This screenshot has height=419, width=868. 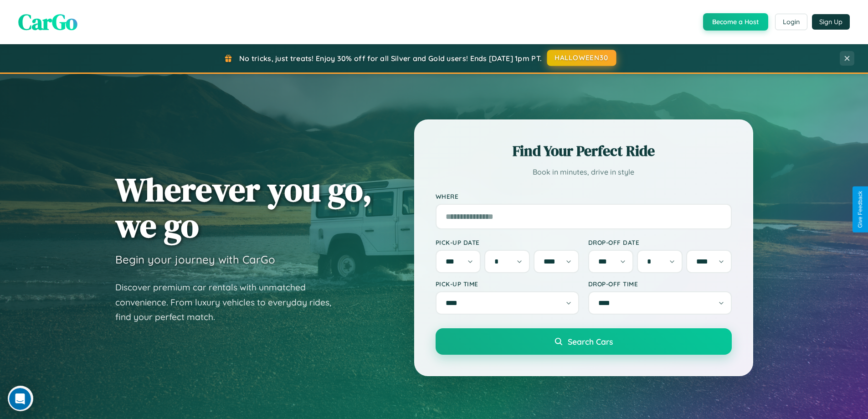 I want to click on label: Drop-off Date, so click(x=660, y=242).